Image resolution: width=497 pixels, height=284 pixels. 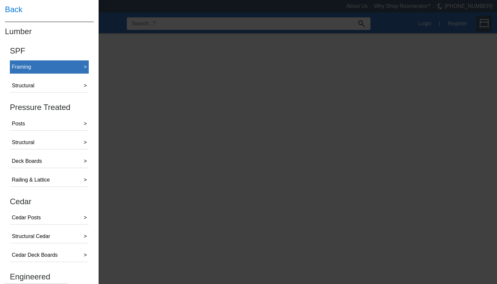 What do you see at coordinates (49, 277) in the screenshot?
I see `h4: Engineered` at bounding box center [49, 277].